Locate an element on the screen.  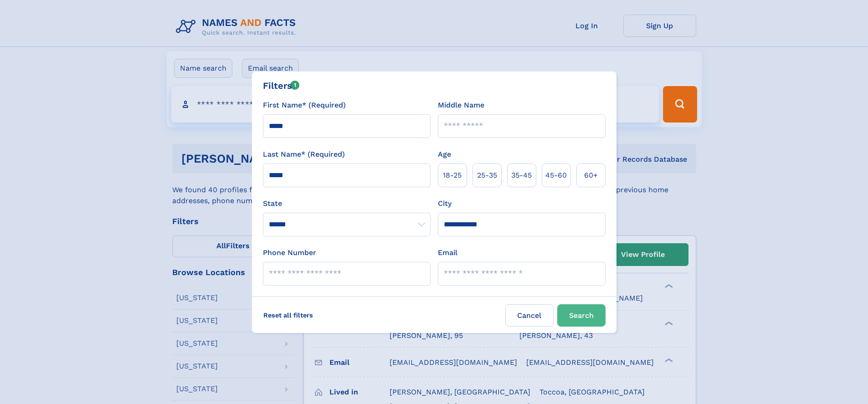
label: Middle Name is located at coordinates (461, 105).